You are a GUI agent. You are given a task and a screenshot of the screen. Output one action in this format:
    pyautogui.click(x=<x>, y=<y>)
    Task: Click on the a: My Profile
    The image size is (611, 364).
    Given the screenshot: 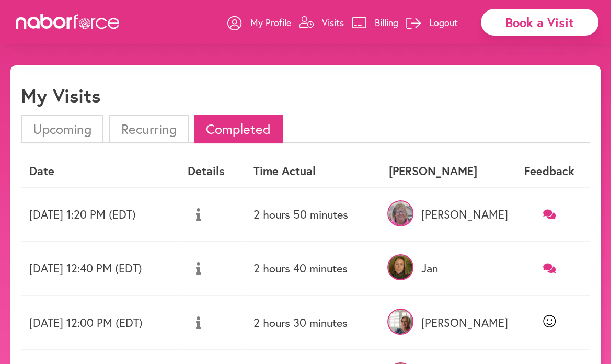 What is the action you would take?
    pyautogui.click(x=259, y=22)
    